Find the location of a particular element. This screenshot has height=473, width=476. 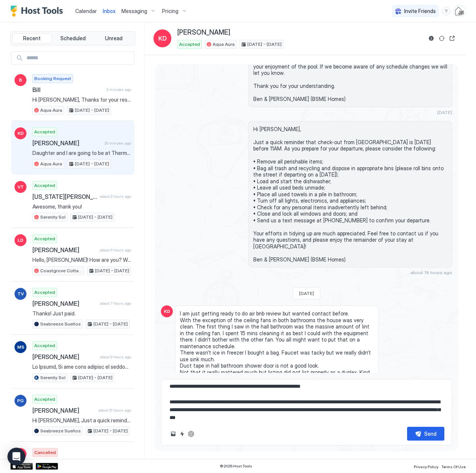

button: Recent is located at coordinates (32, 38).